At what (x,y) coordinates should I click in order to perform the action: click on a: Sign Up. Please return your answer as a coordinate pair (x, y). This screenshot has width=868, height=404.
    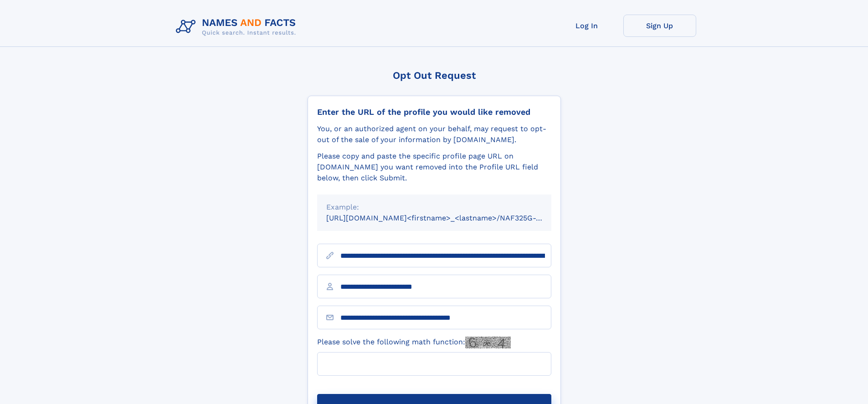
    Looking at the image, I should click on (659, 25).